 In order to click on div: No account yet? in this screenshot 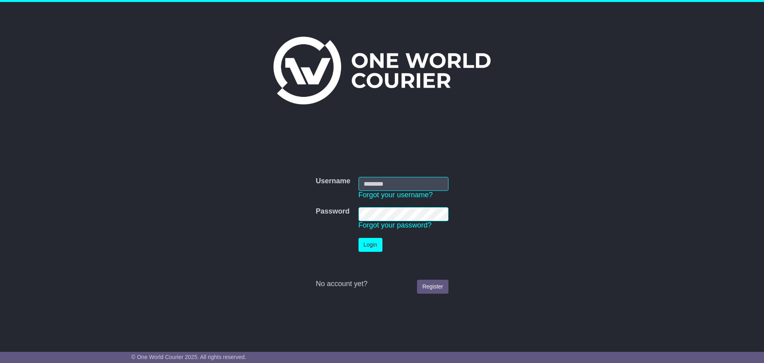, I will do `click(382, 284)`.